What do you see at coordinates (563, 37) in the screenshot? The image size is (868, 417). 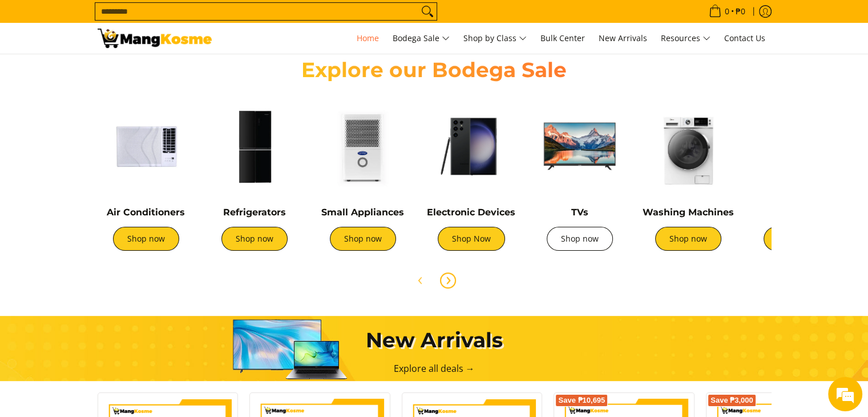 I see `span: Bulk Center` at bounding box center [563, 37].